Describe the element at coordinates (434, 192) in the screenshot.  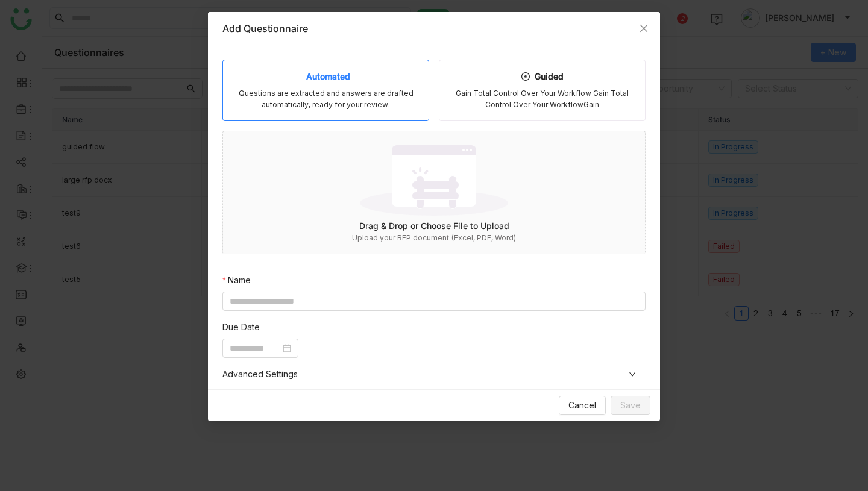
I see `div: No dataDrag & Drop or Choose File to UploadUpload your RFP document (Excel, PDF, Word)` at that location.